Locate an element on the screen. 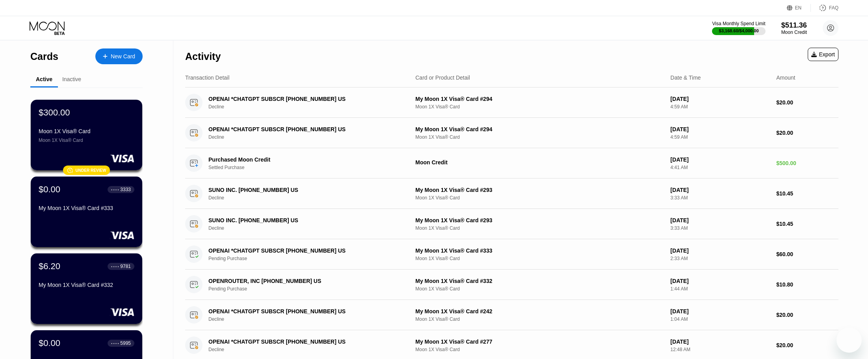 The image size is (868, 359). div: My Moon 1X Visa® Card #293 is located at coordinates (539, 190).